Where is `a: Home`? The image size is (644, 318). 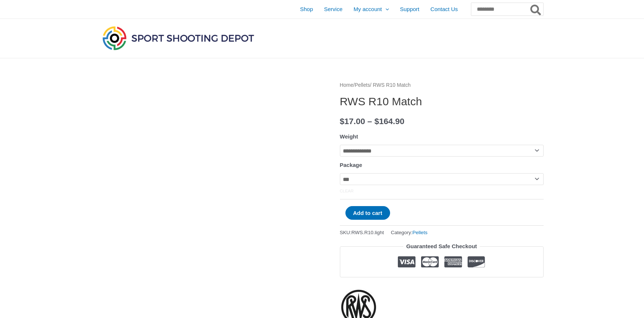 a: Home is located at coordinates (347, 85).